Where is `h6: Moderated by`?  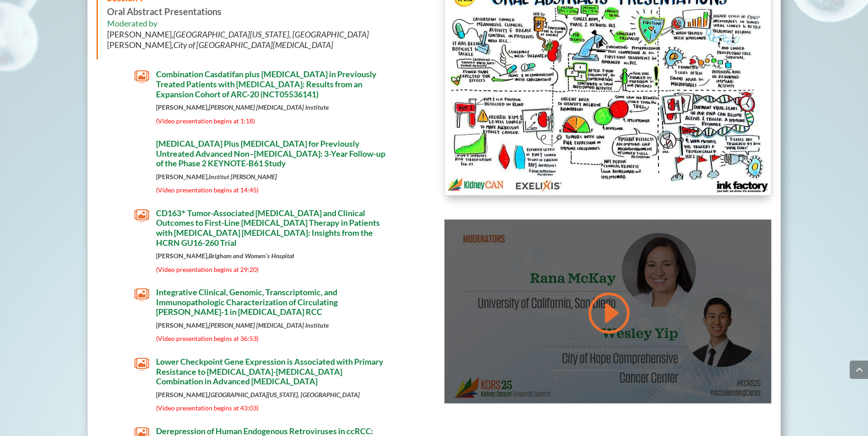
h6: Moderated by is located at coordinates (261, 36).